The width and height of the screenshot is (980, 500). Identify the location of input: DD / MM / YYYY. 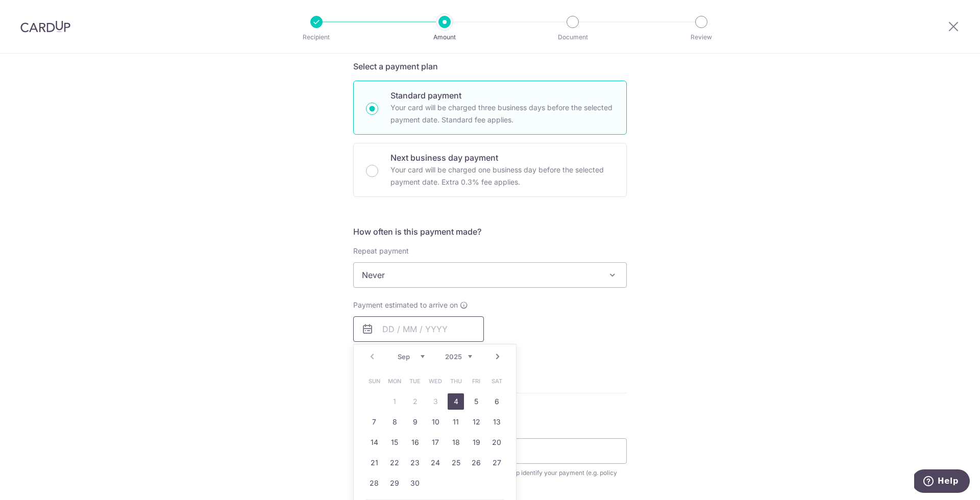
(419, 329).